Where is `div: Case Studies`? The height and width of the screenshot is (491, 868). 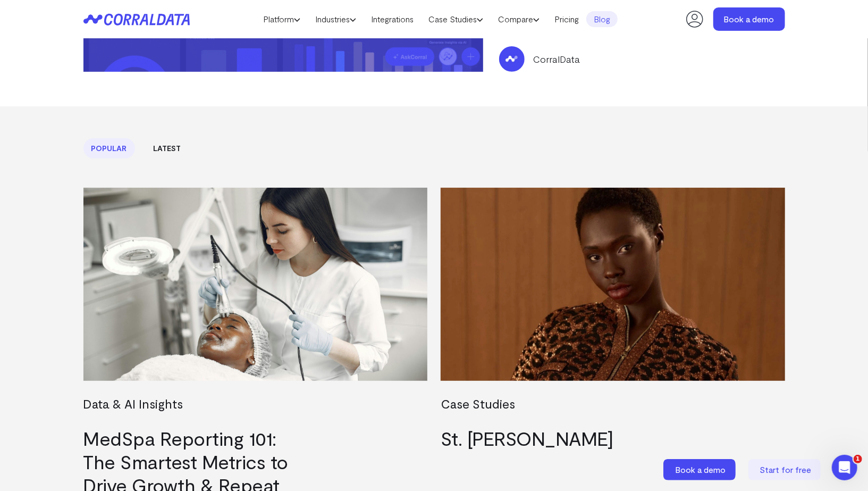 div: Case Studies is located at coordinates (607, 404).